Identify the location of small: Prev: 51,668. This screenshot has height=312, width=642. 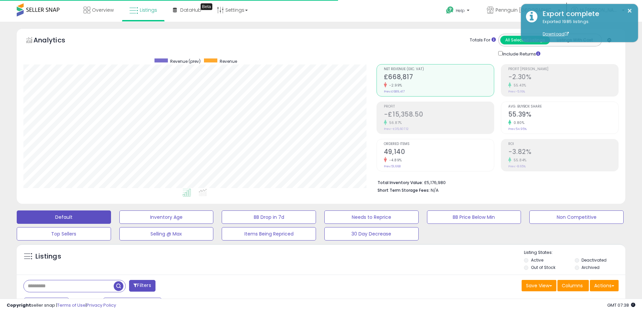
(392, 167).